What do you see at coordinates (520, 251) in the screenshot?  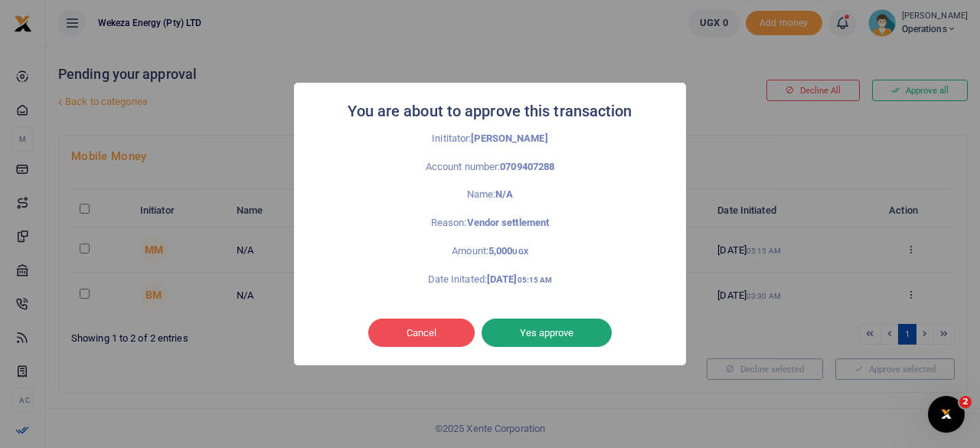 I see `small: UGX` at bounding box center [520, 251].